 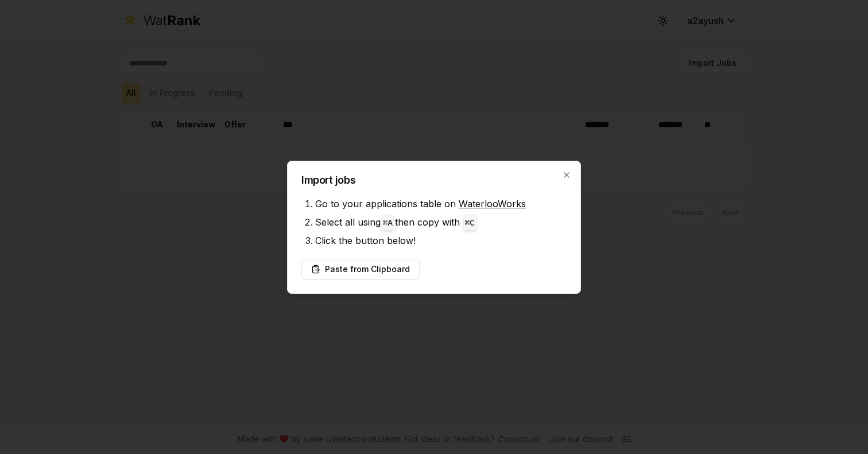 I want to click on a: WaterlooWorks, so click(x=491, y=203).